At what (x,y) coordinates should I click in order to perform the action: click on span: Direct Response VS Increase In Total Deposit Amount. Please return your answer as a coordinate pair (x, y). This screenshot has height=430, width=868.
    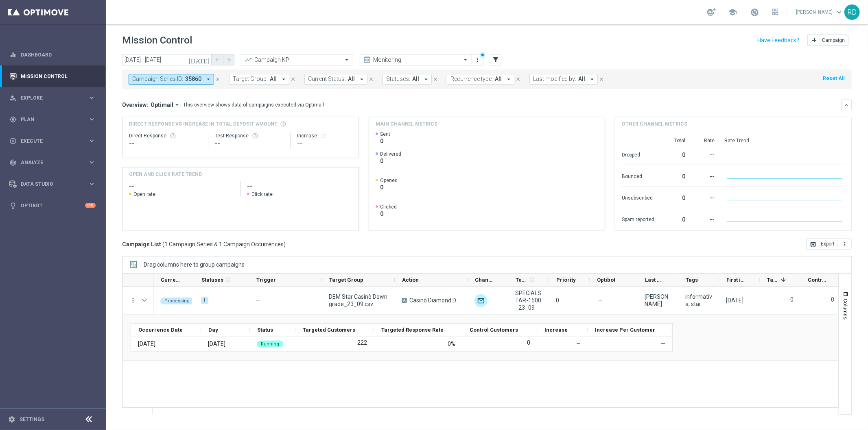
    Looking at the image, I should click on (203, 124).